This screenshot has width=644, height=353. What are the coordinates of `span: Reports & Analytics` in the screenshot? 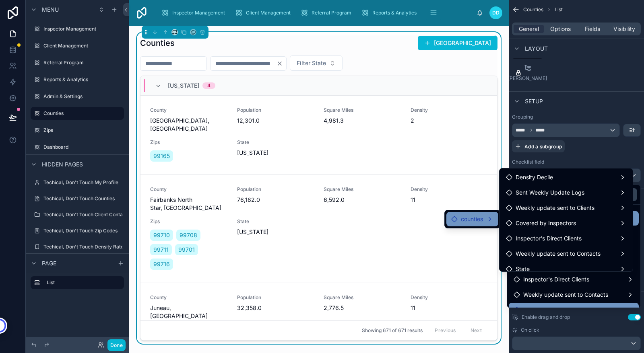 It's located at (395, 13).